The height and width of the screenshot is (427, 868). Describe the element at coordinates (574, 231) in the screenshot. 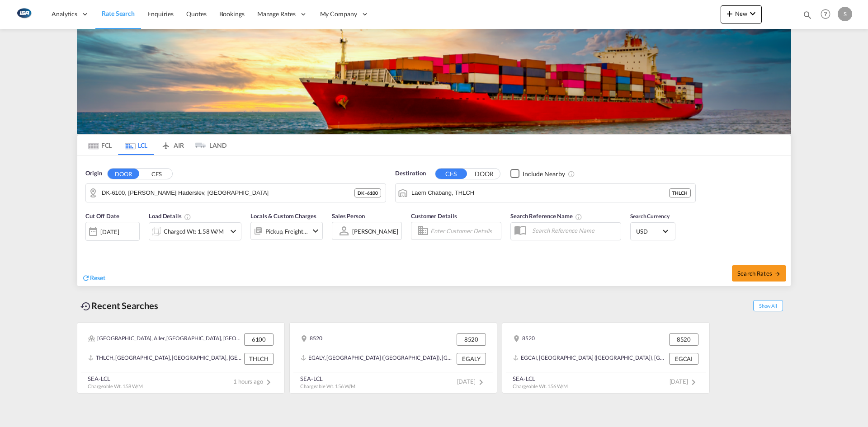

I see `input: Search Reference Name` at that location.